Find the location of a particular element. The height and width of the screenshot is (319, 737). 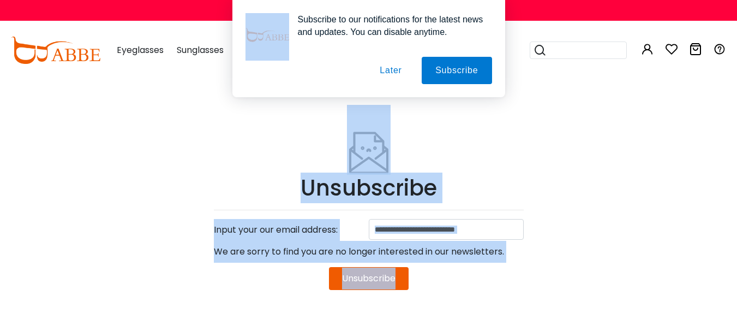

h1: Unsubscribe is located at coordinates (369, 188).